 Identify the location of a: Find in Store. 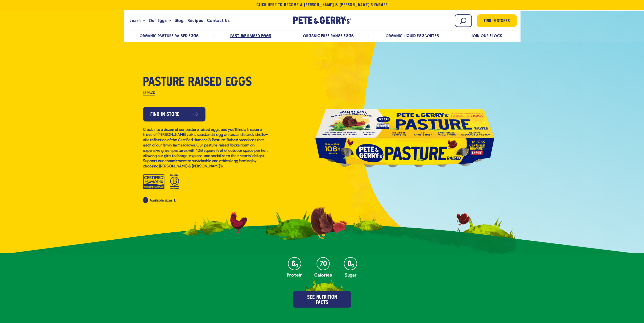
(174, 114).